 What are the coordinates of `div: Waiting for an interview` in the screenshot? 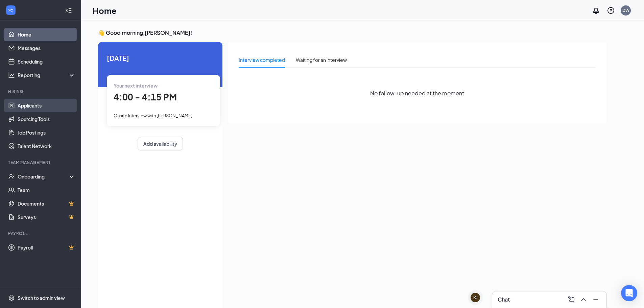 It's located at (321, 60).